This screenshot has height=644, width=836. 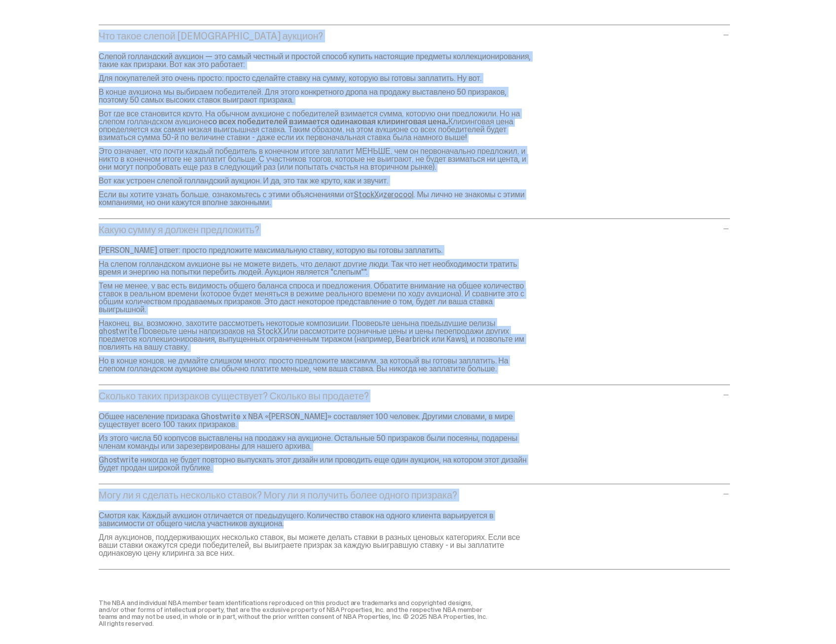 What do you see at coordinates (409, 230) in the screenshot?
I see `p: Какую сумму я должен предложить?` at bounding box center [409, 230].